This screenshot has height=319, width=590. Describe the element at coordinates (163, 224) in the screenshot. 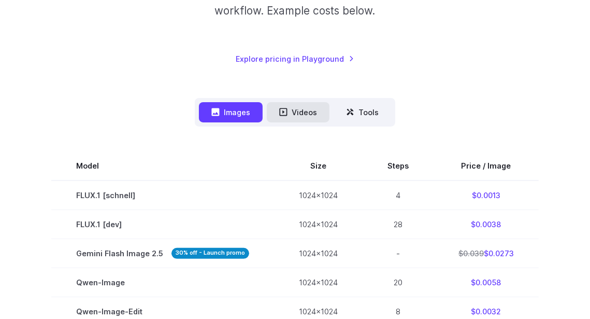

I see `td: FLUX.1 [dev]` at that location.